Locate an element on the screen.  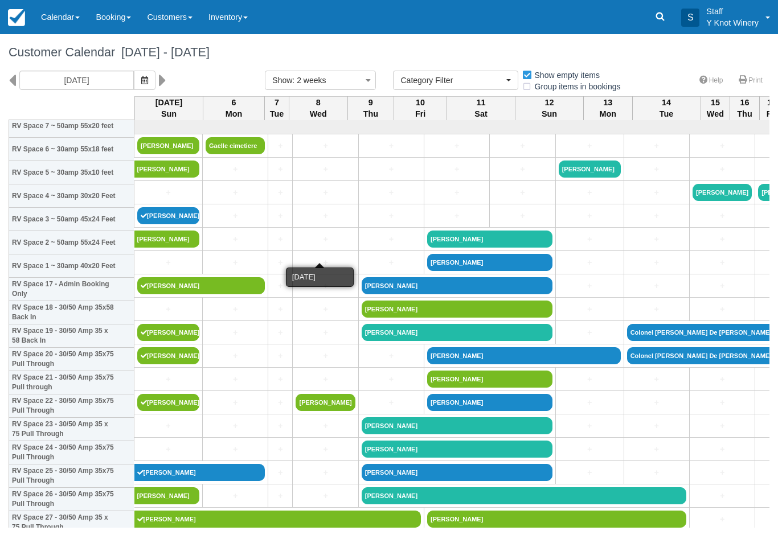
th: RV Space 21 - 30/50 Amp 35x75 Pull through is located at coordinates (72, 383).